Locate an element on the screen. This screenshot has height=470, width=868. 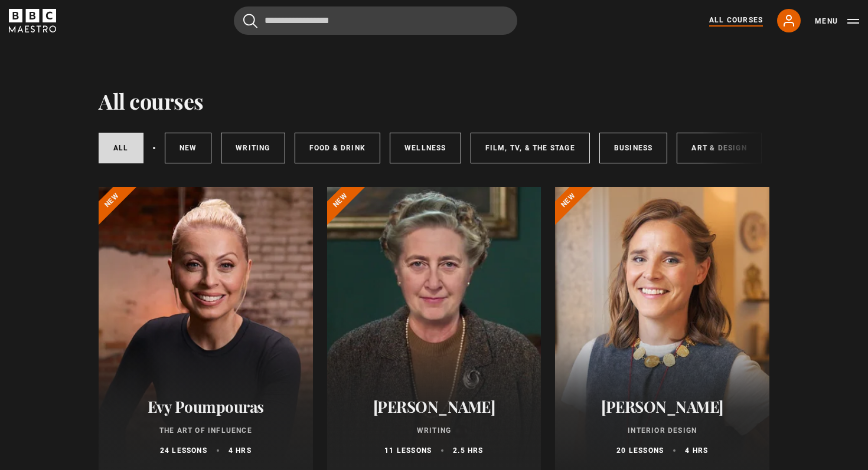
p: The Art of Influence is located at coordinates (205, 430).